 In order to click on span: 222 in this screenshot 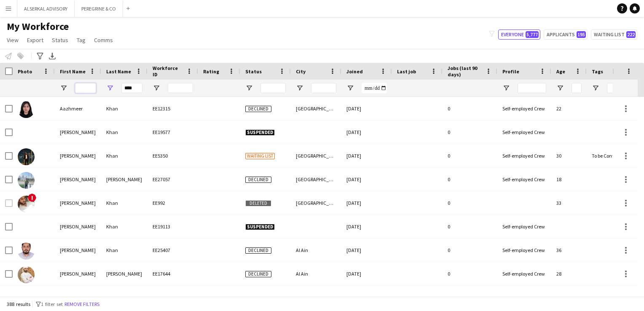, I will do `click(631, 34)`.